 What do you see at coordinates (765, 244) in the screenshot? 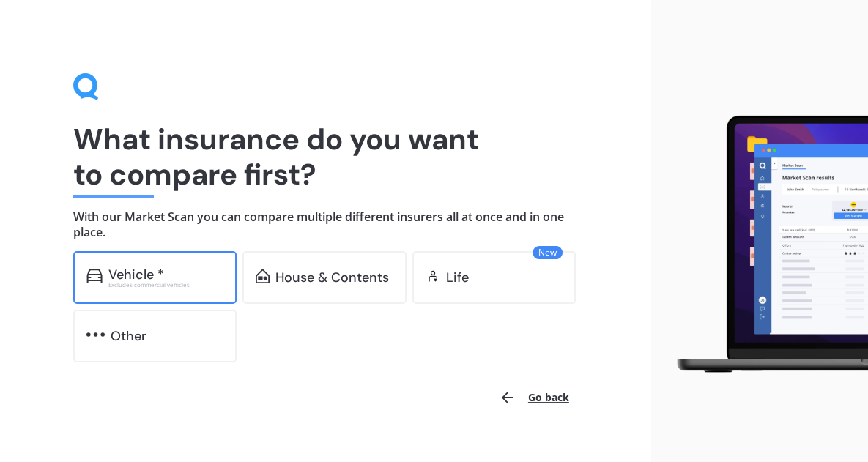
I see `img: laptop.webp` at bounding box center [765, 244].